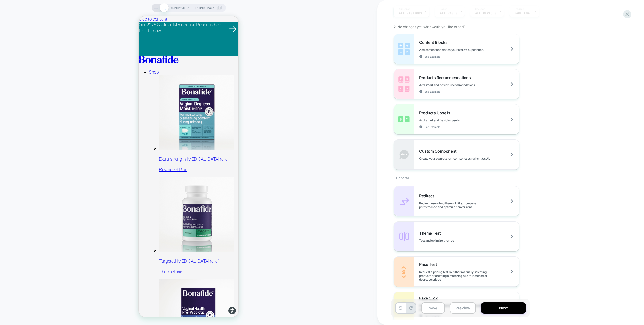  Describe the element at coordinates (436, 113) in the screenshot. I see `span: Products Upsells` at that location.